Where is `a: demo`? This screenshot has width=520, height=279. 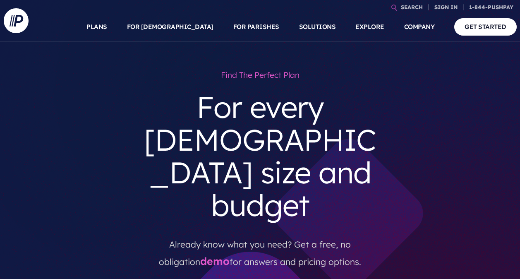
a: demo is located at coordinates (215, 260).